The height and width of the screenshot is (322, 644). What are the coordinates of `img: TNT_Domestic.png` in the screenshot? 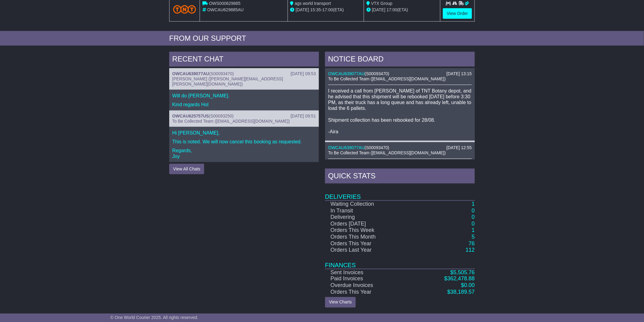 It's located at (184, 9).